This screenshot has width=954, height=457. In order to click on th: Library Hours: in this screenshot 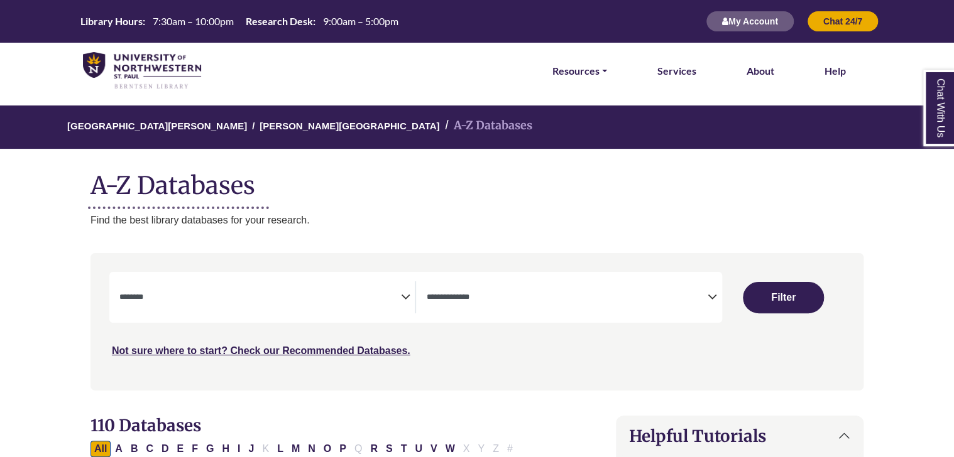, I will do `click(111, 21)`.